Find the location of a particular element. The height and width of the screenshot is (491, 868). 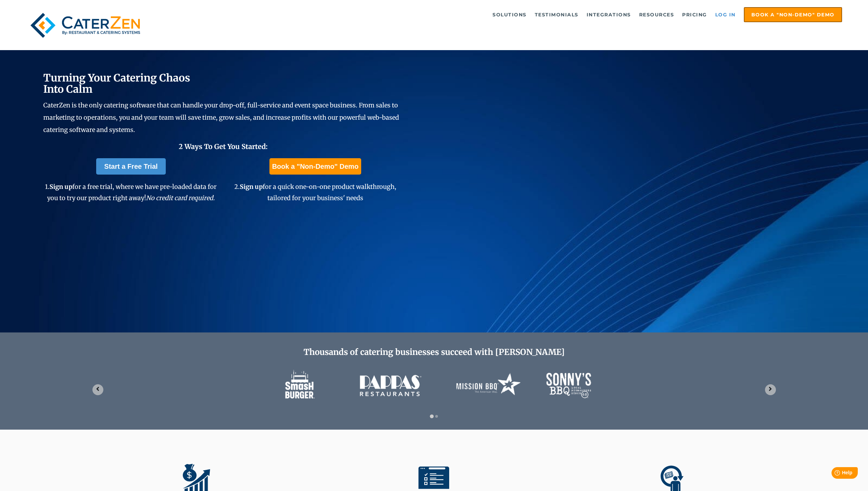

img: caterzen-client-logos-1 is located at coordinates (434, 385).